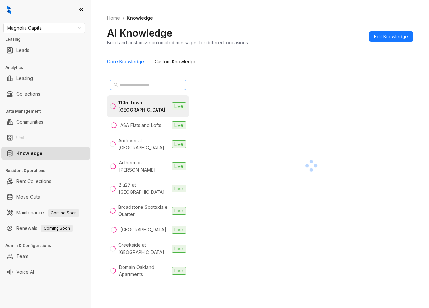  I want to click on h3: Analytics, so click(48, 68).